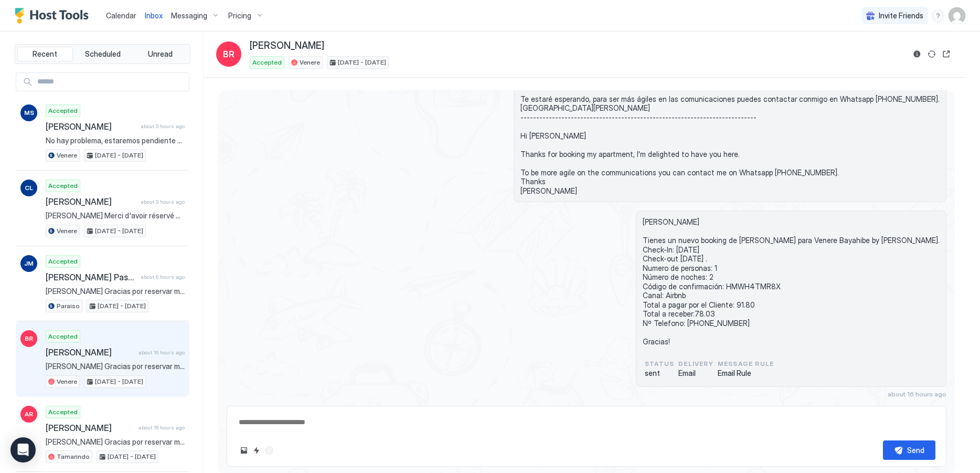 This screenshot has width=980, height=473. I want to click on button: Send, so click(909, 450).